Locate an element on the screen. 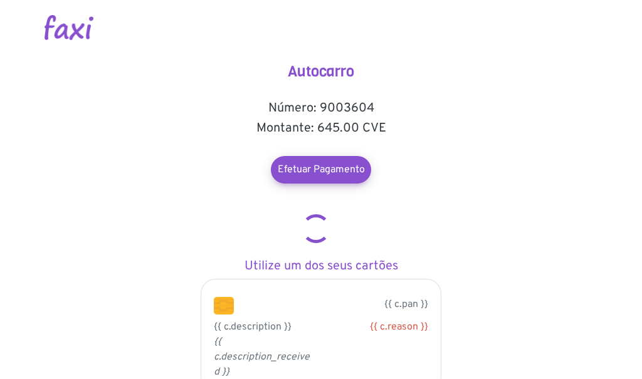 The height and width of the screenshot is (379, 642). div: {{ c.reason }} is located at coordinates (379, 327).